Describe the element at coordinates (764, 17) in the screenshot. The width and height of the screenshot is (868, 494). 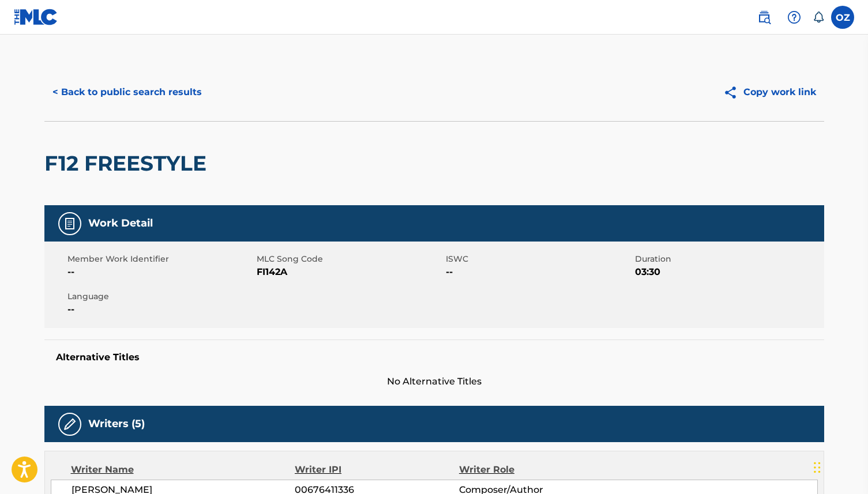
I see `img: search` at that location.